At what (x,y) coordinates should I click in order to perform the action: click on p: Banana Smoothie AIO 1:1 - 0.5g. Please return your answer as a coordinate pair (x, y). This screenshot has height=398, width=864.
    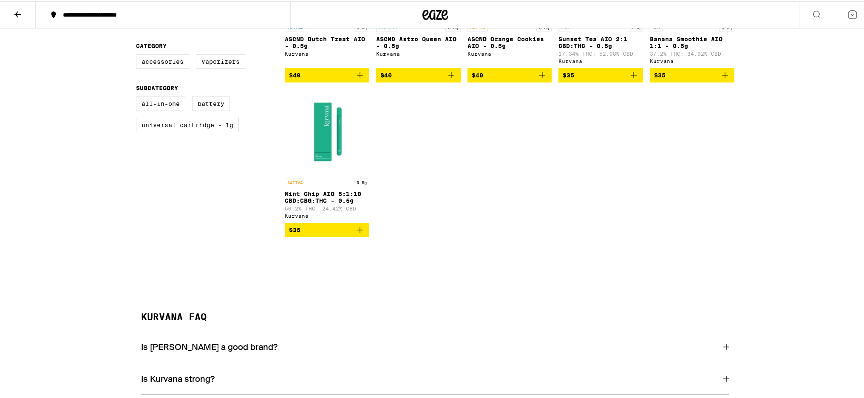
    Looking at the image, I should click on (692, 41).